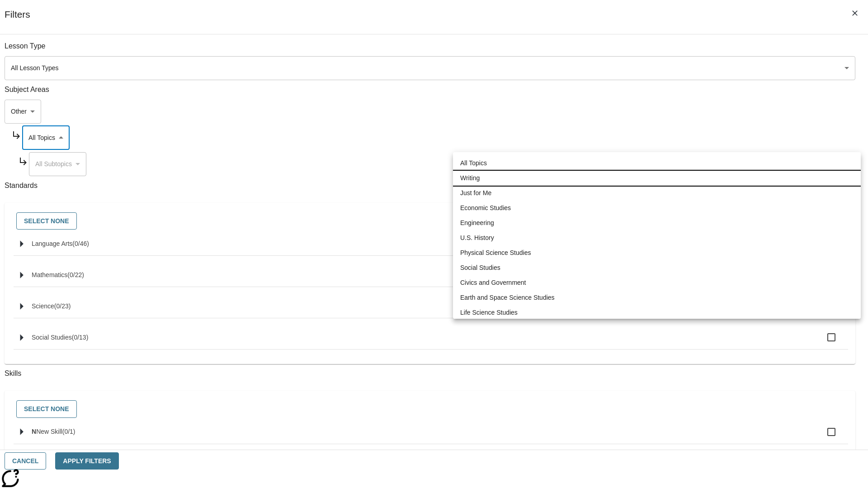  I want to click on li: U.S. History, so click(657, 238).